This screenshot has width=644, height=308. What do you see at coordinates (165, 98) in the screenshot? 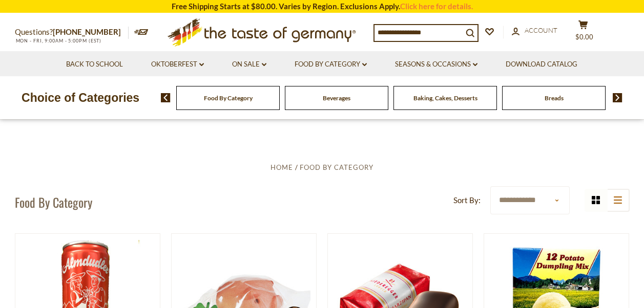
I see `img: previous arrow` at bounding box center [165, 98].